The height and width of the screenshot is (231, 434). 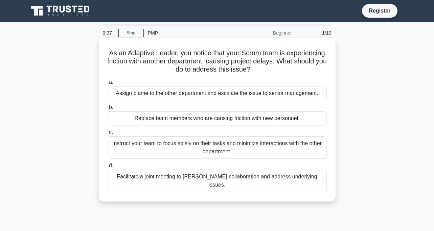 I want to click on div: PMP, so click(x=190, y=33).